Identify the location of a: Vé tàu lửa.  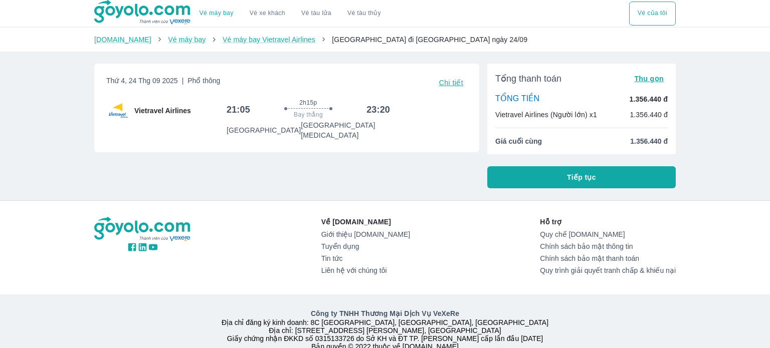
(316, 14).